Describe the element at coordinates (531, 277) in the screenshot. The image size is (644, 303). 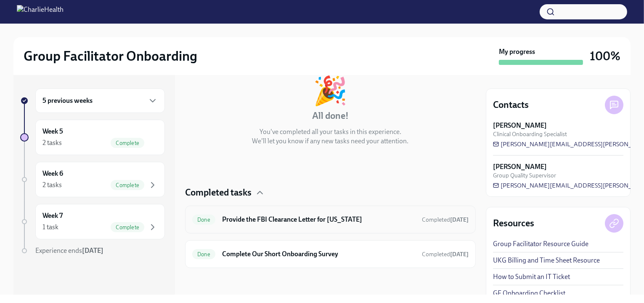
I see `a: How to Submit an IT Ticket` at that location.